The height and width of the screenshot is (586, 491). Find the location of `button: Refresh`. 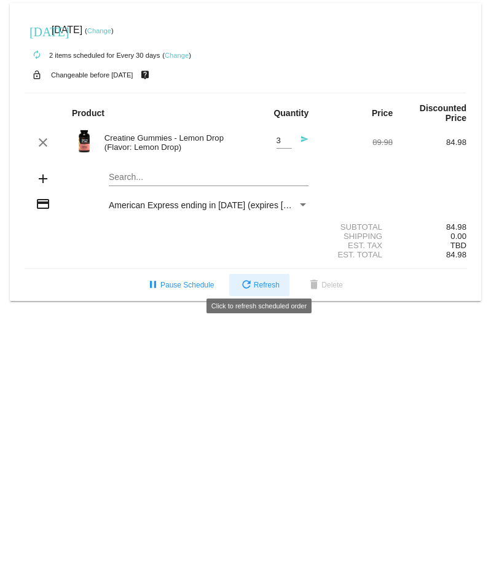

button: Refresh is located at coordinates (259, 285).